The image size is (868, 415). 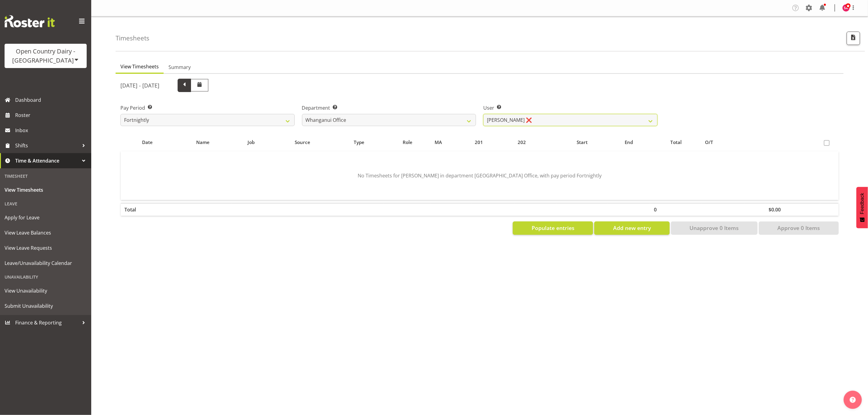 What do you see at coordinates (553, 228) in the screenshot?
I see `span: Populate entries` at bounding box center [553, 228].